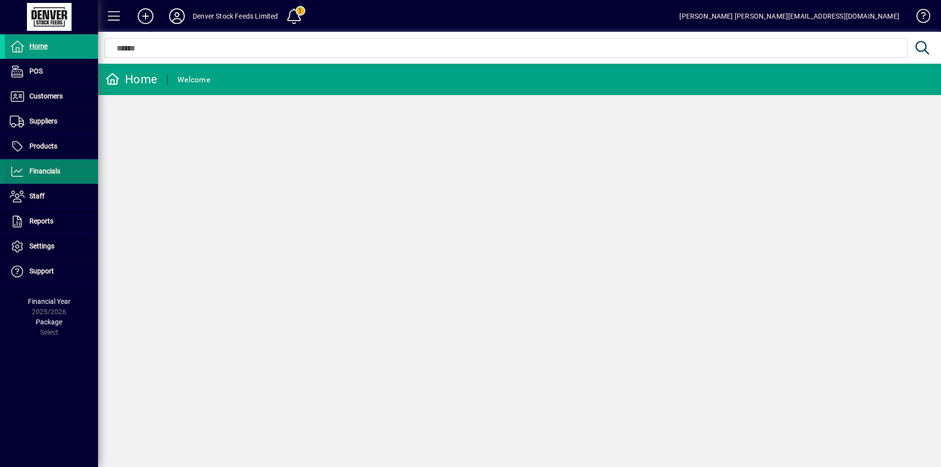  I want to click on div: Home, so click(131, 79).